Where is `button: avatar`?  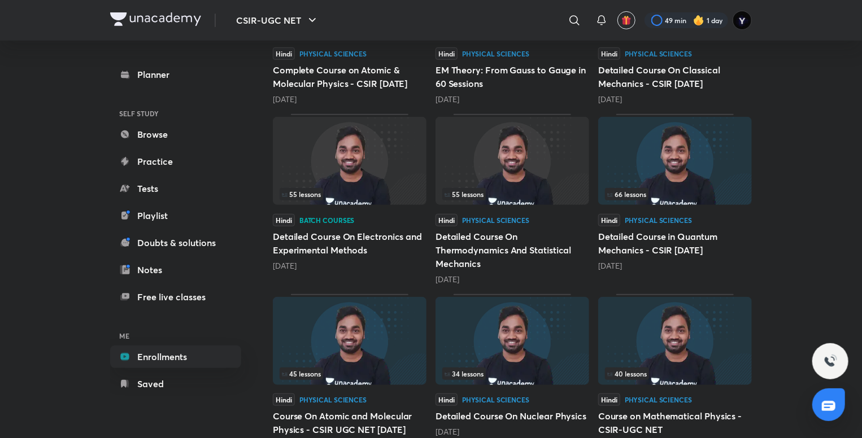
button: avatar is located at coordinates (626, 20).